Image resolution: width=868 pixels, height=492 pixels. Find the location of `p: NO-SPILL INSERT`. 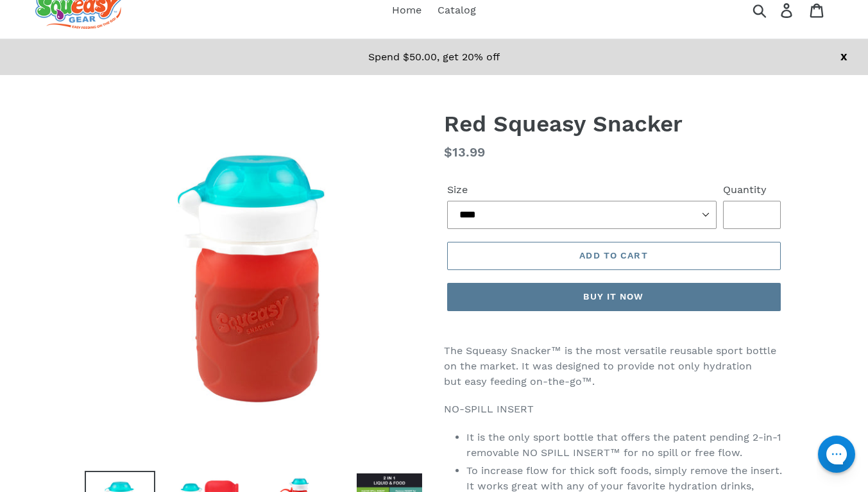

p: NO-SPILL INSERT is located at coordinates (614, 409).